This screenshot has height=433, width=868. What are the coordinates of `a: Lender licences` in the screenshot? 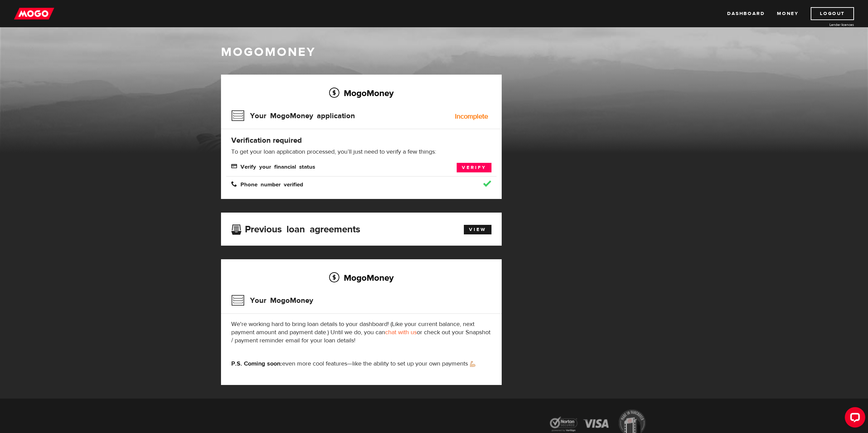 It's located at (829, 25).